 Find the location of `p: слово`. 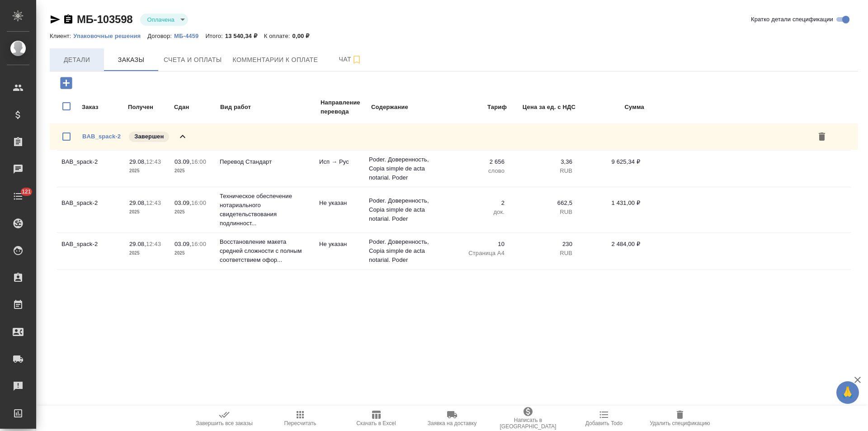

p: слово is located at coordinates (475, 171).